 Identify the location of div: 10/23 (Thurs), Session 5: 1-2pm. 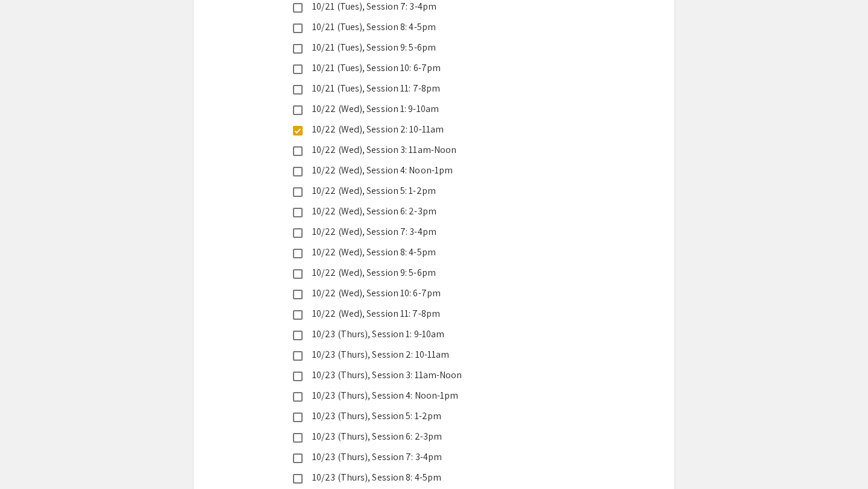
(429, 416).